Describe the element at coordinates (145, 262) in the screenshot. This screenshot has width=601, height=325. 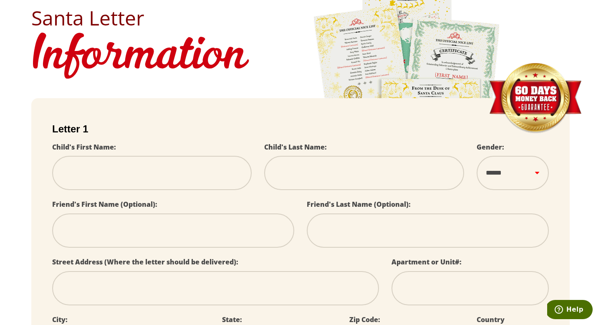
I see `label: Street Address (Where the letter should be delivered):` at that location.